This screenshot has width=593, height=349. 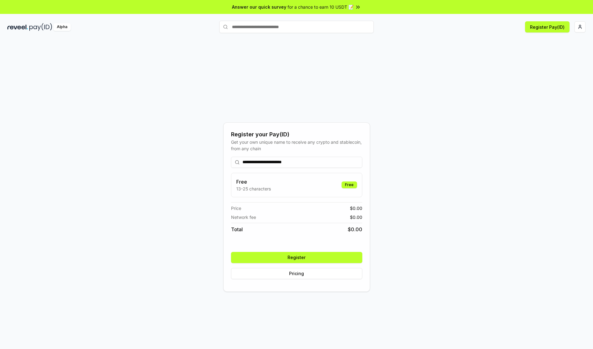 What do you see at coordinates (237, 229) in the screenshot?
I see `span: Total` at bounding box center [237, 229].